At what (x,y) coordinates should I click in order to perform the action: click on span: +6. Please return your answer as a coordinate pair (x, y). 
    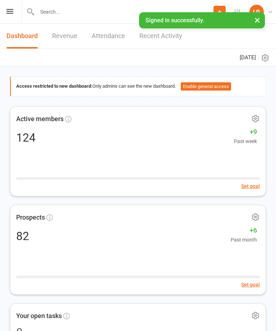
    Looking at the image, I should click on (243, 230).